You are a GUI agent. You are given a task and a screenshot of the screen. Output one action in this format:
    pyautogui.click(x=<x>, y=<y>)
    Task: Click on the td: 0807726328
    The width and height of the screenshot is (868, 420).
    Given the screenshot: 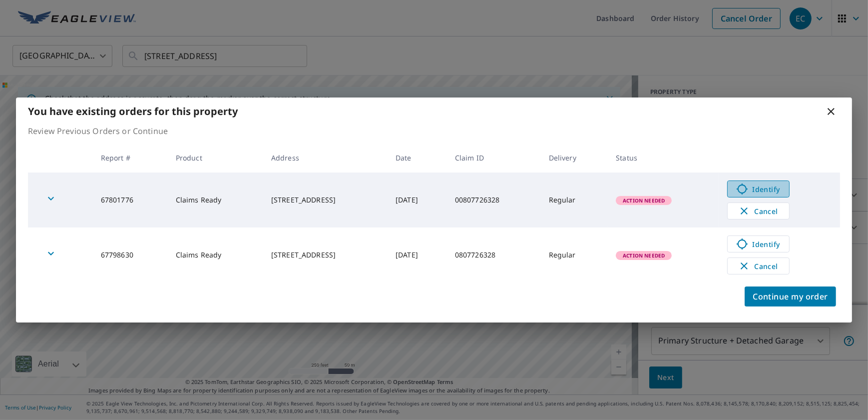 What is the action you would take?
    pyautogui.click(x=494, y=255)
    